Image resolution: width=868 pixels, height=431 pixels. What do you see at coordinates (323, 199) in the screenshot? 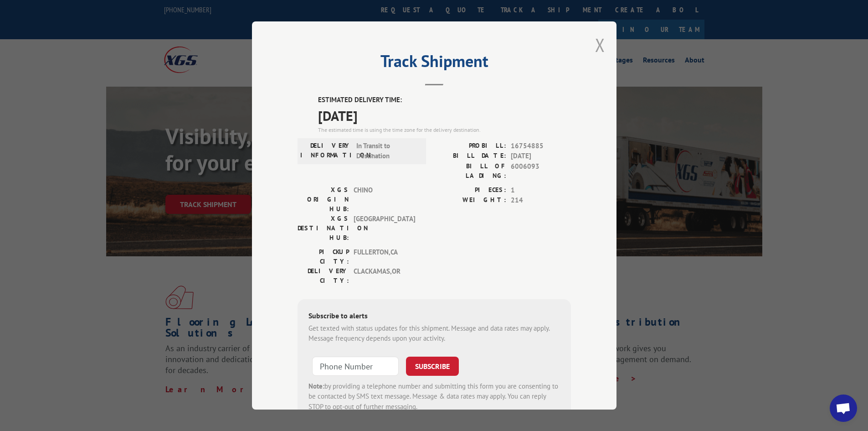
I see `label: XGS ORIGIN HUB:` at bounding box center [323, 199].